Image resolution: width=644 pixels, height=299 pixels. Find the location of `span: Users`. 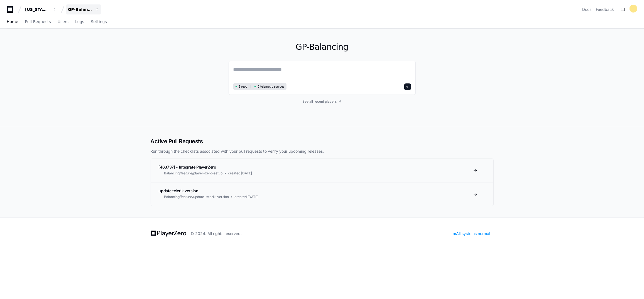

span: Users is located at coordinates (63, 22).